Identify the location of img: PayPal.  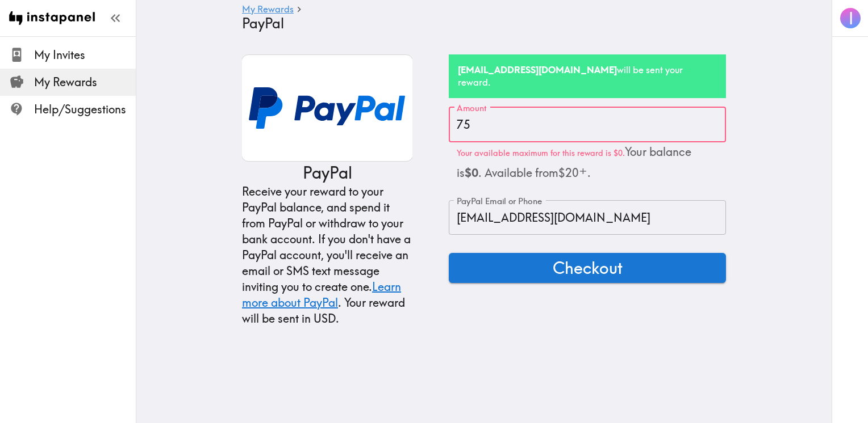
(327, 108).